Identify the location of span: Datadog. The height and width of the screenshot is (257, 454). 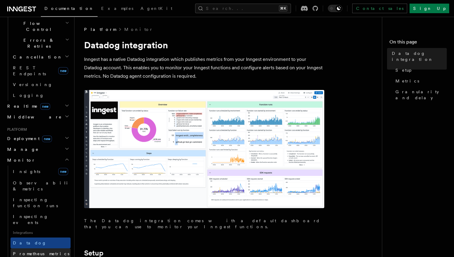
(30, 243).